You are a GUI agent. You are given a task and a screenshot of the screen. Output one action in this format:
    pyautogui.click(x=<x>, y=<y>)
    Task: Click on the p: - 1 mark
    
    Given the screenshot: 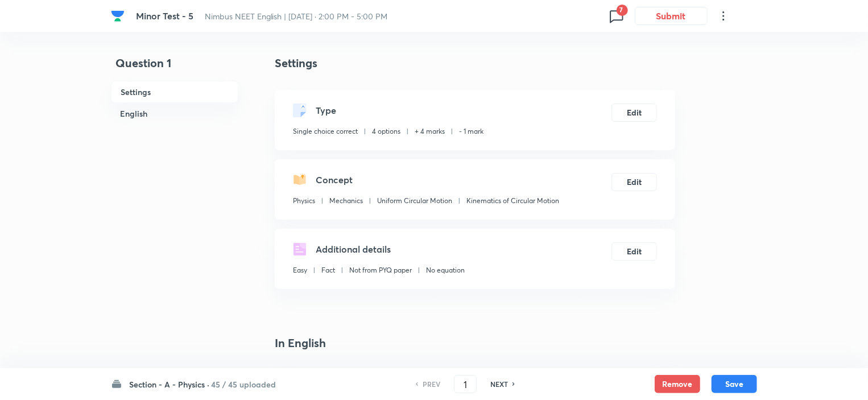 What is the action you would take?
    pyautogui.click(x=471, y=131)
    